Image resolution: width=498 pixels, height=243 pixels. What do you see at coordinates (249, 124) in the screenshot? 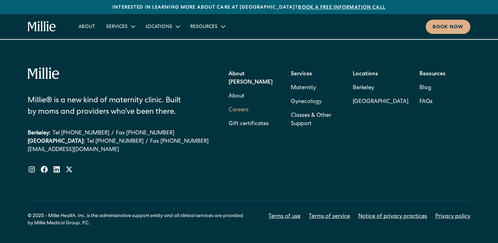
I see `a: Gift certificates` at bounding box center [249, 124].